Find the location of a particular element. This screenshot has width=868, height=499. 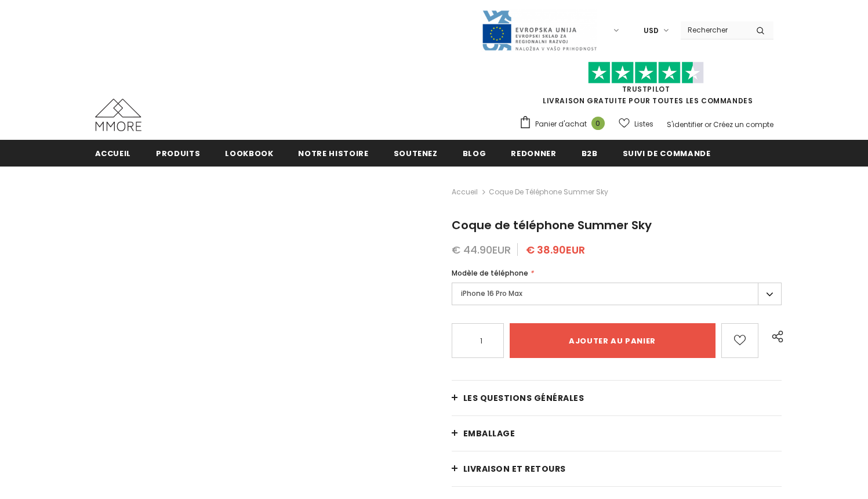

a: Créez un compte is located at coordinates (743, 124).